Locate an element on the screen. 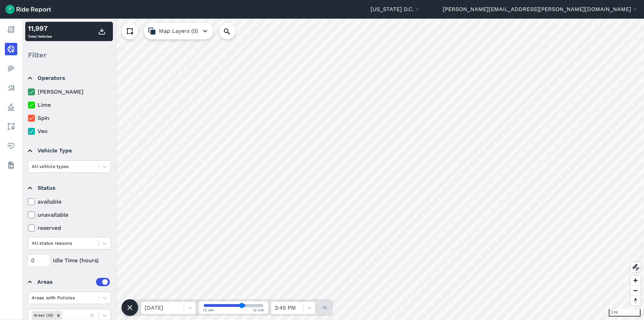 Image resolution: width=644 pixels, height=320 pixels. div: Areas (35) is located at coordinates (43, 315).